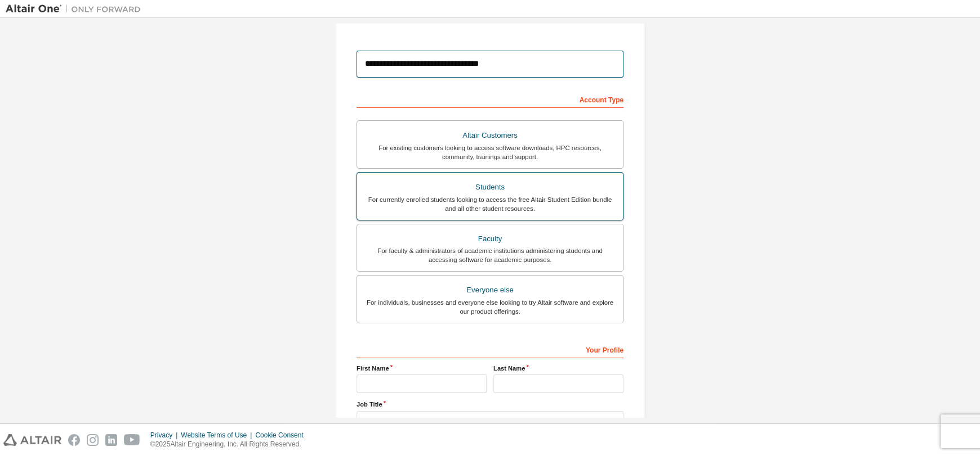  What do you see at coordinates (490, 290) in the screenshot?
I see `div: Everyone else` at bounding box center [490, 290].